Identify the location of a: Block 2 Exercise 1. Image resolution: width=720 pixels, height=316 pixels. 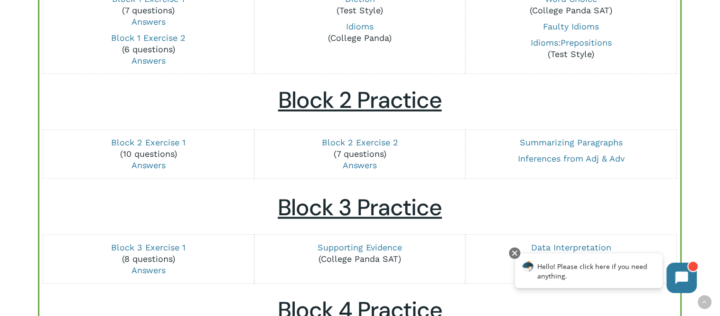
(148, 142).